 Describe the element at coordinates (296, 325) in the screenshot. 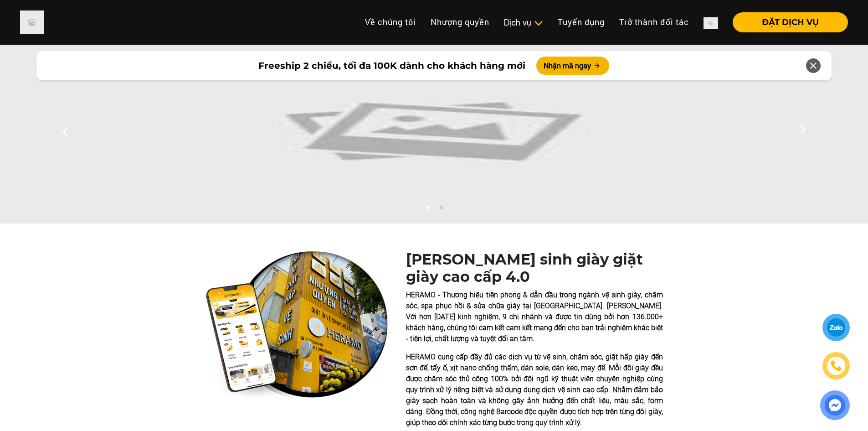

I see `img: heramo-quality-banner` at that location.